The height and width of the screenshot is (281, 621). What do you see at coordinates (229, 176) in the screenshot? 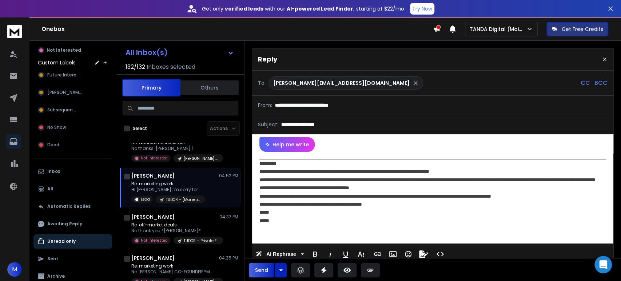
I see `p: 04:52 PM` at bounding box center [229, 176].